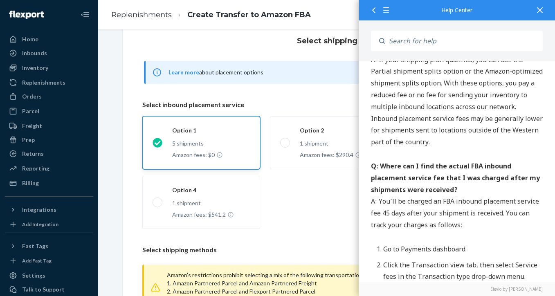 The width and height of the screenshot is (555, 296). I want to click on div: Parcel, so click(31, 111).